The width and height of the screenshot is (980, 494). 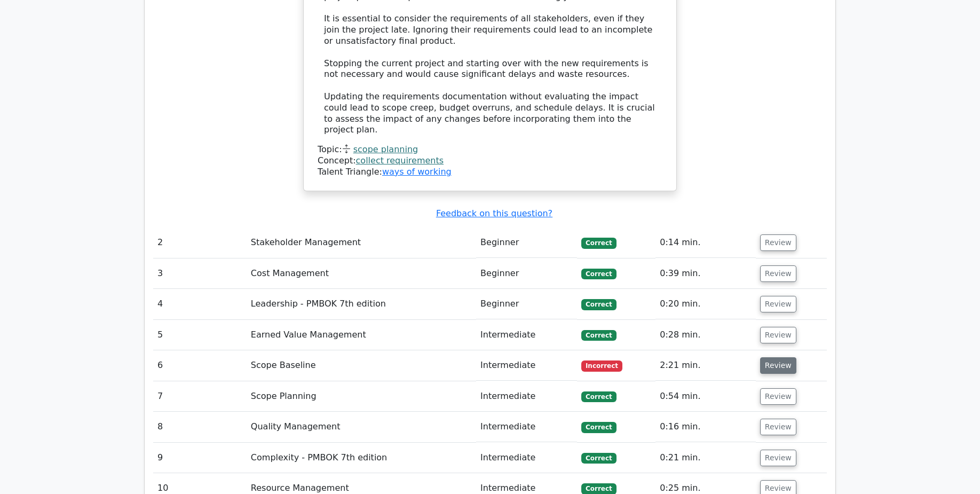 I want to click on td: Complexity - PMBOK 7th edition, so click(x=362, y=457).